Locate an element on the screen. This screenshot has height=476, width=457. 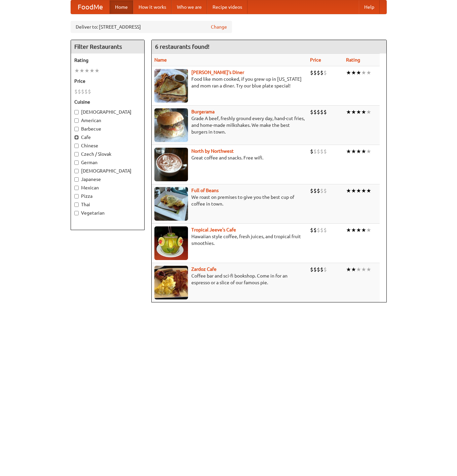
label: Pizza is located at coordinates (108, 196).